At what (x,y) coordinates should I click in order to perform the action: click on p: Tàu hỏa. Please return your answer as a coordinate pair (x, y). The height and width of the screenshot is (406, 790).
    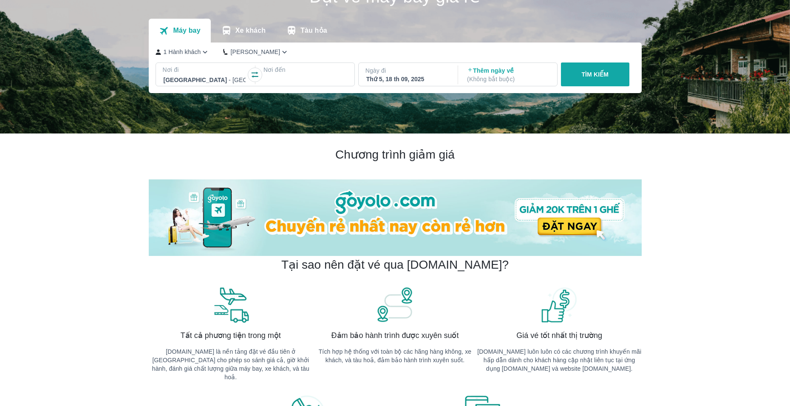
    Looking at the image, I should click on (314, 31).